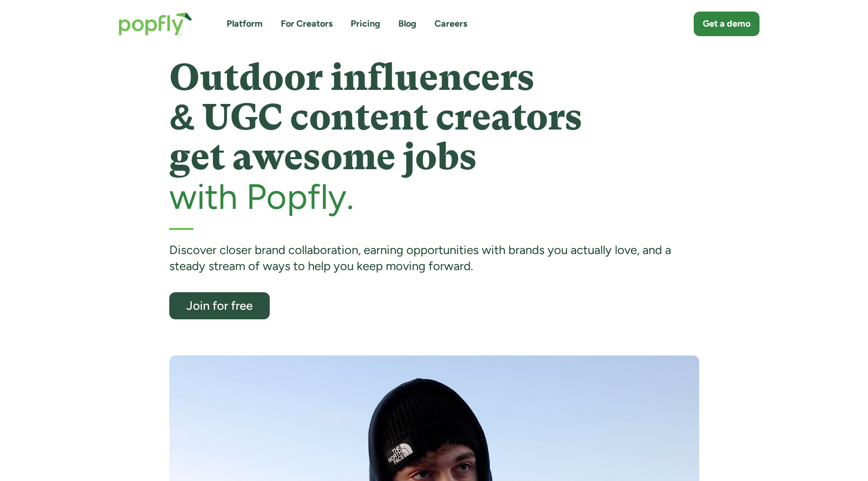  What do you see at coordinates (219, 305) in the screenshot?
I see `div: Join for free` at bounding box center [219, 305].